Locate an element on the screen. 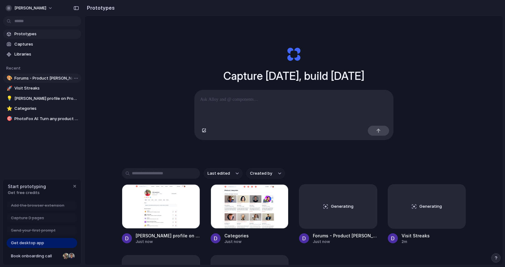 This screenshot has width=505, height=267. div: 2m is located at coordinates (415, 242).